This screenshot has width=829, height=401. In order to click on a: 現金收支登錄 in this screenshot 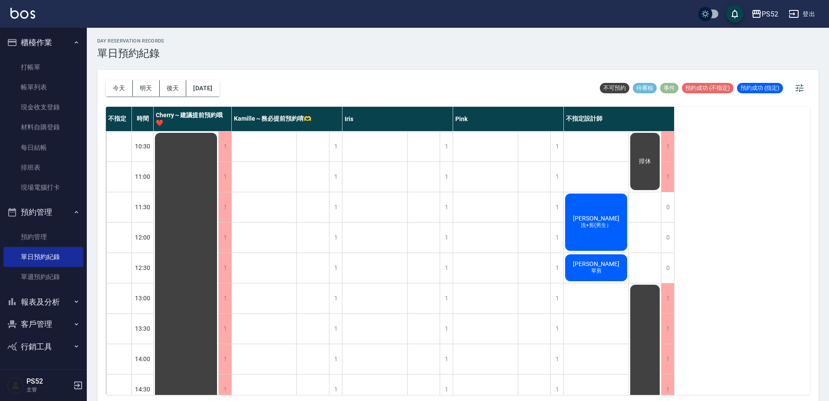, I will do `click(43, 107)`.